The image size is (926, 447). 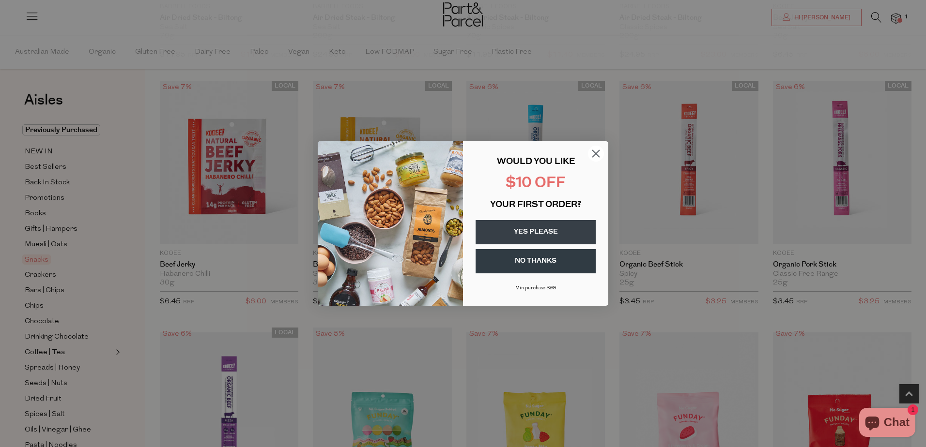 I want to click on span: YOUR FIRST ORDER?, so click(x=535, y=205).